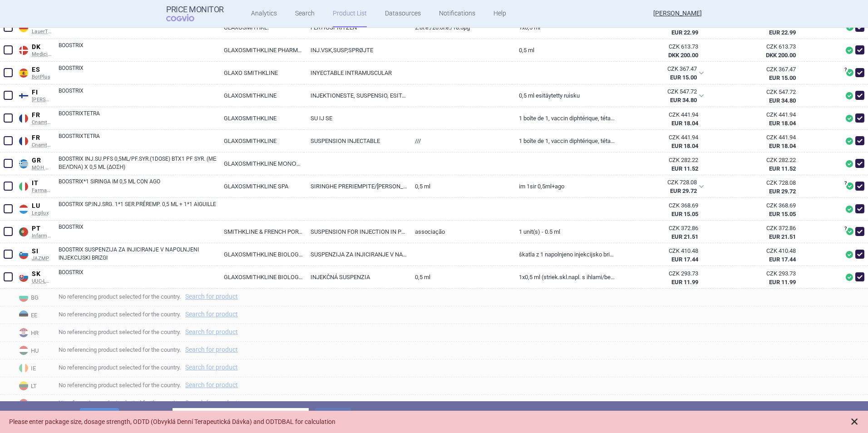 This screenshot has width=868, height=433. I want to click on span: DK, so click(42, 47).